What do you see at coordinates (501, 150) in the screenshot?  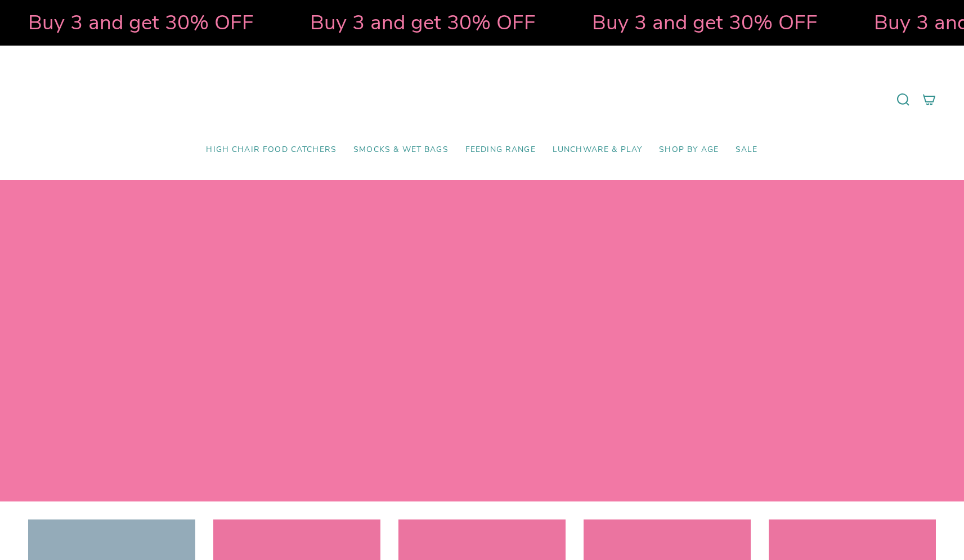 I see `div: Feeding Range` at bounding box center [501, 150].